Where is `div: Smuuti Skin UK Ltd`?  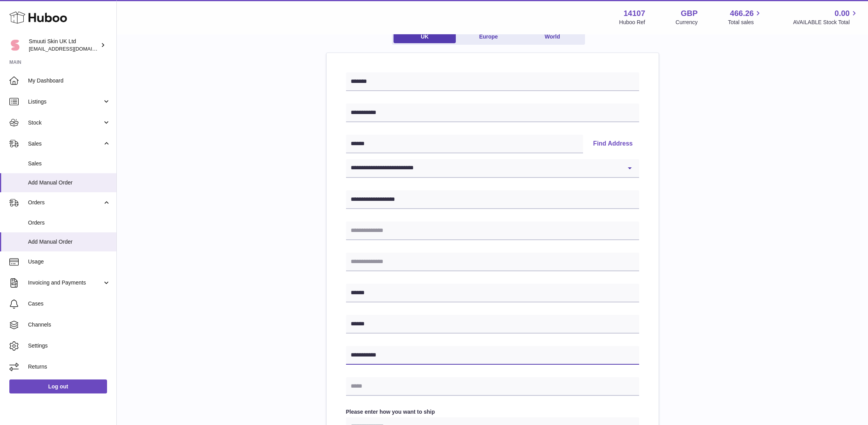
div: Smuuti Skin UK Ltd is located at coordinates (64, 45).